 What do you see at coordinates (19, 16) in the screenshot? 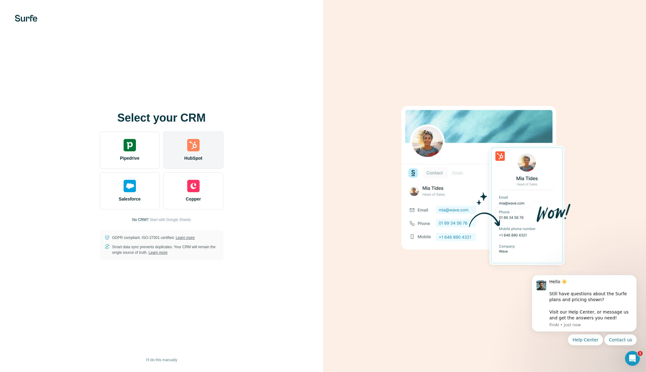
I see `img: Profile image for FinAI` at bounding box center [19, 16].